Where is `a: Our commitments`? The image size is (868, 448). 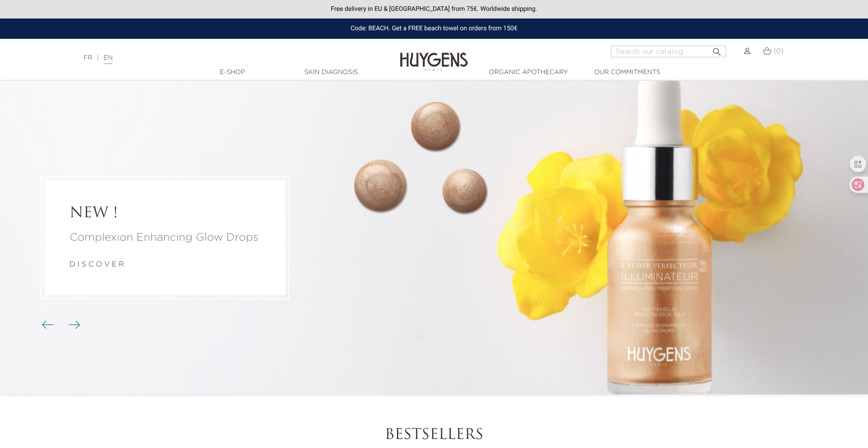 a: Our commitments is located at coordinates (627, 72).